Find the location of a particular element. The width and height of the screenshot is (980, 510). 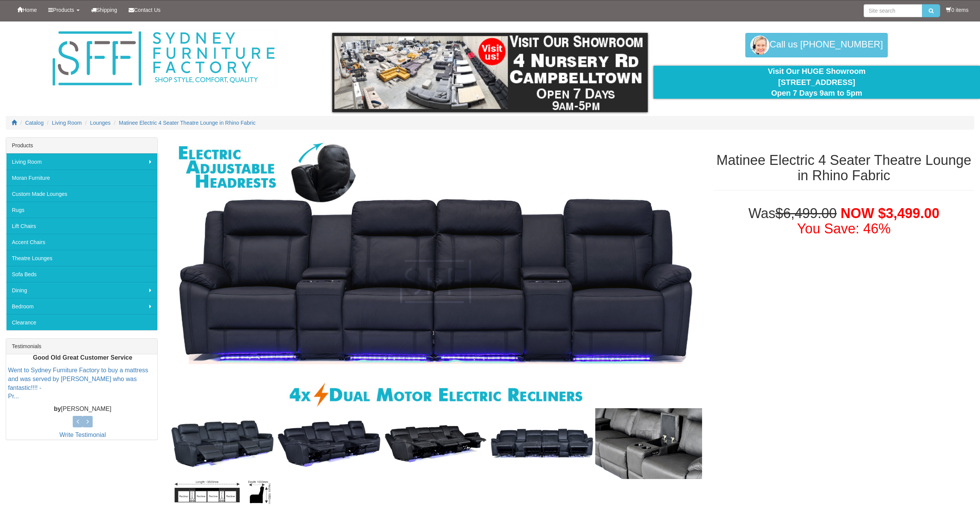

div: Testimonials is located at coordinates (82, 346).